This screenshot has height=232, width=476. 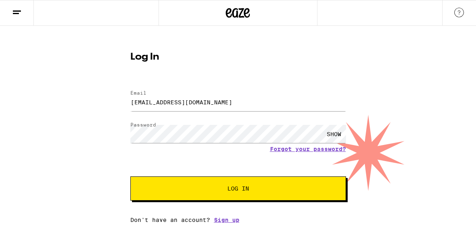 I want to click on a: Forgot your password?, so click(x=308, y=149).